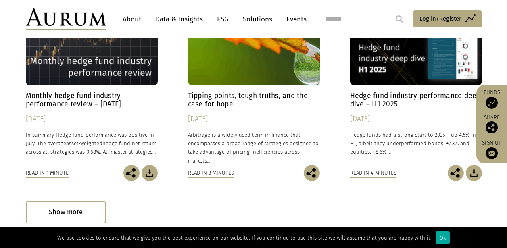 Image resolution: width=507 pixels, height=248 pixels. Describe the element at coordinates (294, 19) in the screenshot. I see `a: Events` at that location.